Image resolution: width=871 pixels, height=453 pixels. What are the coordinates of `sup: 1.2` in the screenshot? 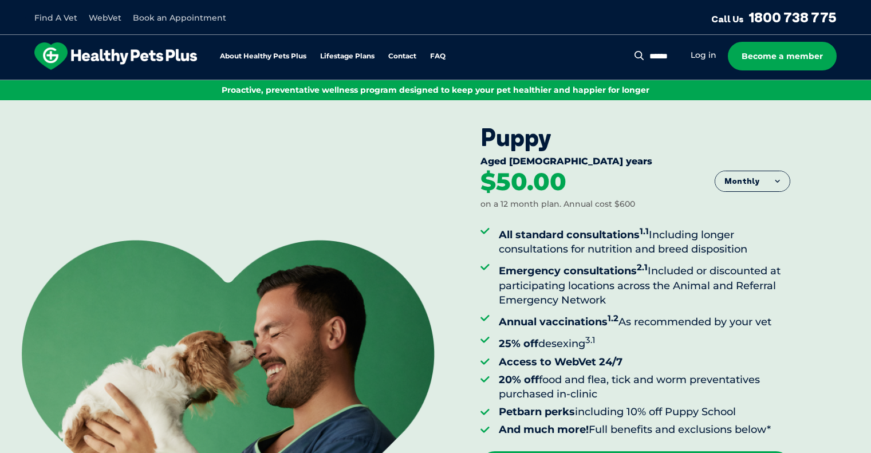 It's located at (613, 318).